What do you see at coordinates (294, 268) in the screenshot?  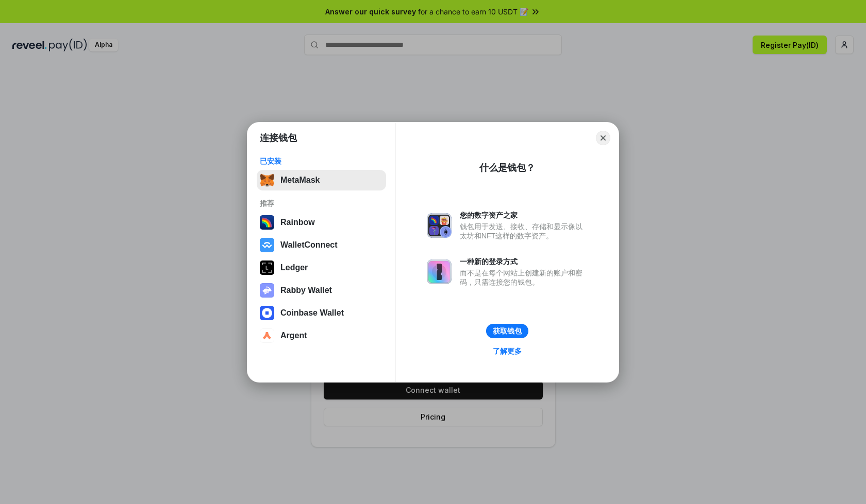 I see `div: Ledger` at bounding box center [294, 268].